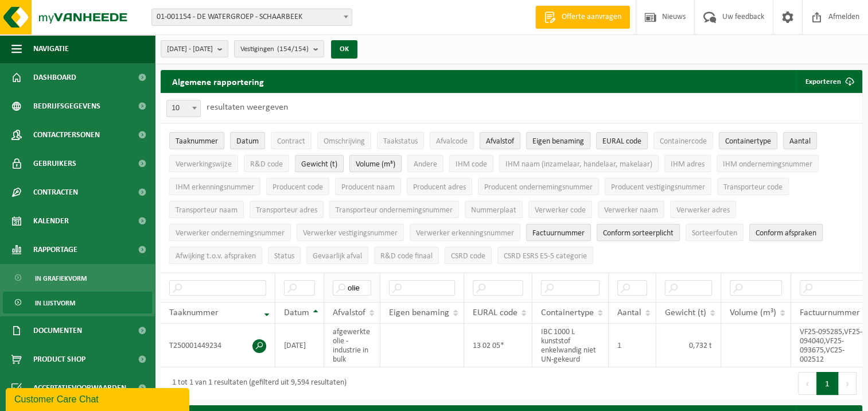 Image resolution: width=868 pixels, height=411 pixels. I want to click on a: In grafiekvorm, so click(77, 278).